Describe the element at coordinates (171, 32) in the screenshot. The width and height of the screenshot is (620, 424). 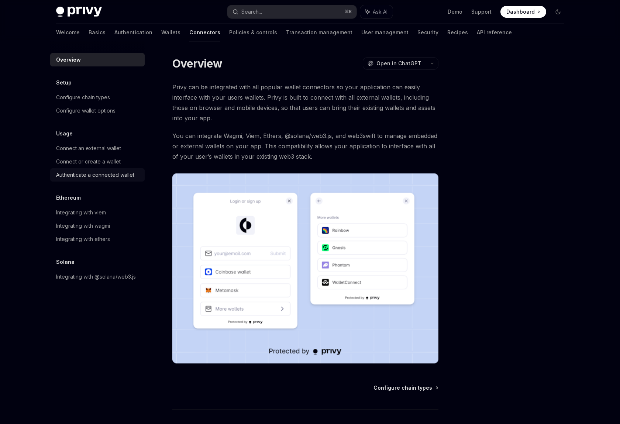
I see `a: Wallets` at that location.